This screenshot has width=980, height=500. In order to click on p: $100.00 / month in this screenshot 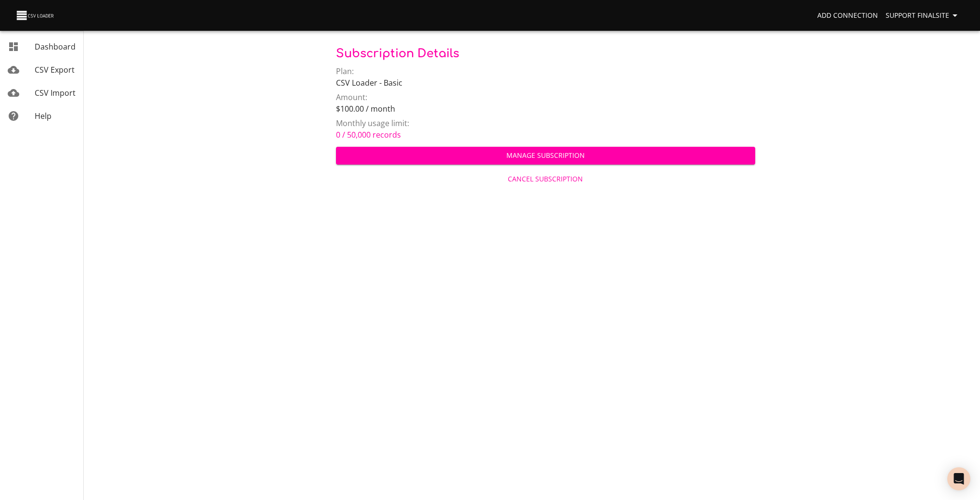, I will do `click(545, 108)`.